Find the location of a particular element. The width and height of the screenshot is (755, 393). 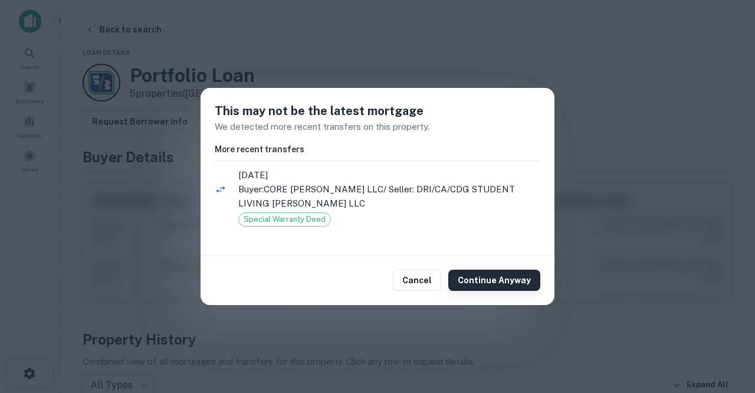

h5: This may not be the latest mortgage is located at coordinates (377, 111).